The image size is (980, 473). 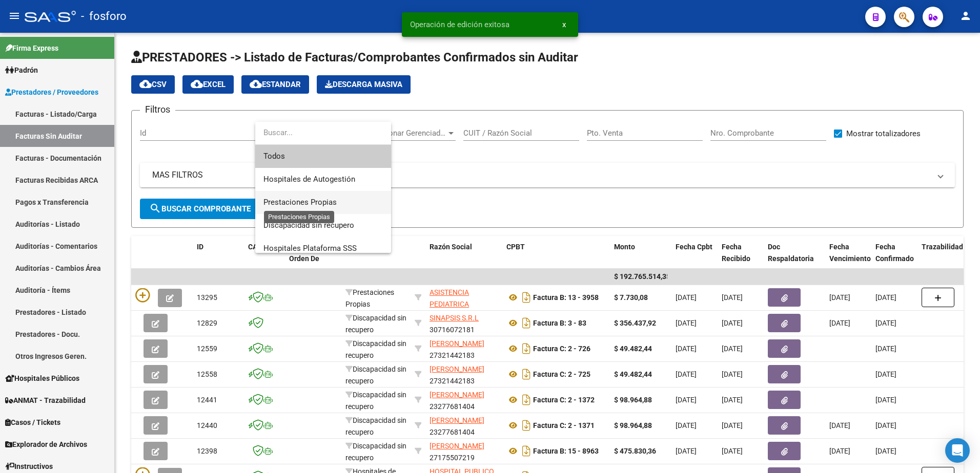 I want to click on input: dropdown search, so click(x=323, y=132).